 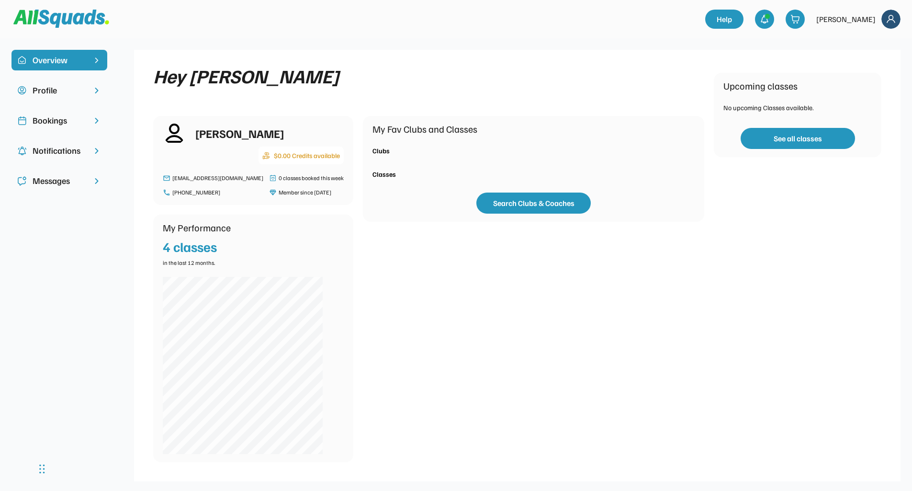 What do you see at coordinates (22, 60) in the screenshot?
I see `img: home-smile.svg` at bounding box center [22, 60].